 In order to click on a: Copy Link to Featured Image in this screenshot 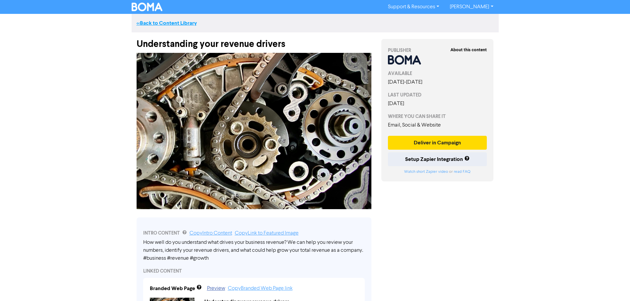, I will do `click(267, 234)`.